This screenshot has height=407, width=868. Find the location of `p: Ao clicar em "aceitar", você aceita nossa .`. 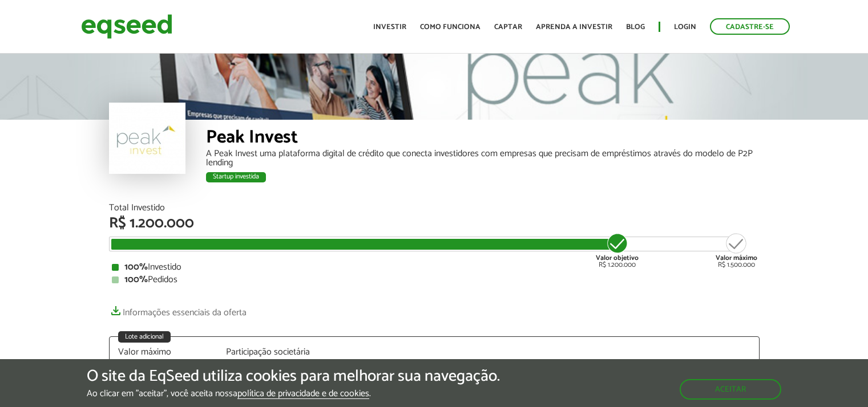

p: Ao clicar em "aceitar", você aceita nossa . is located at coordinates (293, 394).